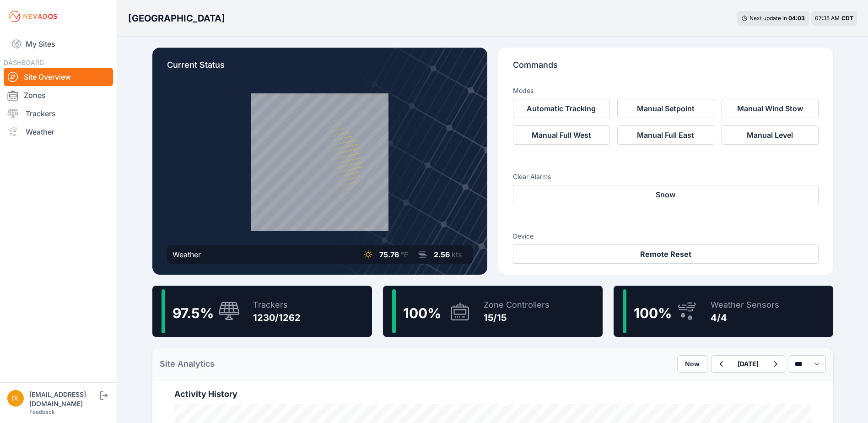  Describe the element at coordinates (24, 62) in the screenshot. I see `span: DASHBOARD` at that location.